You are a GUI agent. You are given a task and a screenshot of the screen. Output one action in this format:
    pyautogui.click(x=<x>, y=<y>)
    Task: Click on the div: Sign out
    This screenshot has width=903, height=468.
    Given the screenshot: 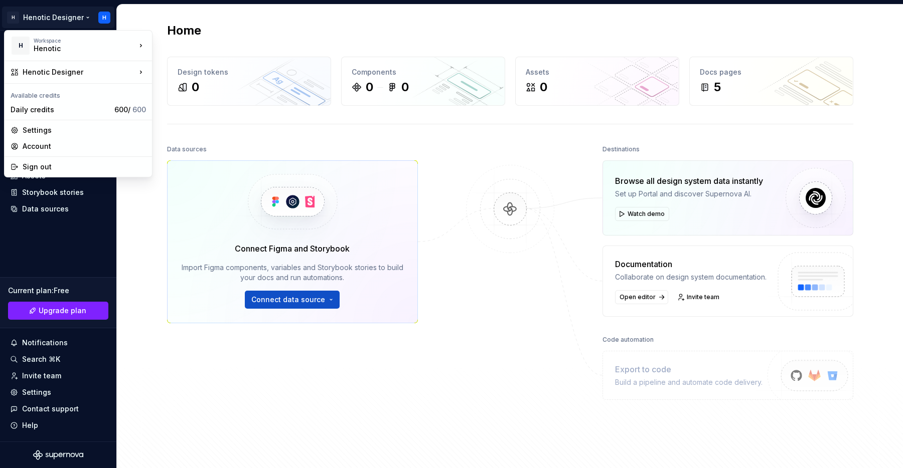 What is the action you would take?
    pyautogui.click(x=84, y=167)
    